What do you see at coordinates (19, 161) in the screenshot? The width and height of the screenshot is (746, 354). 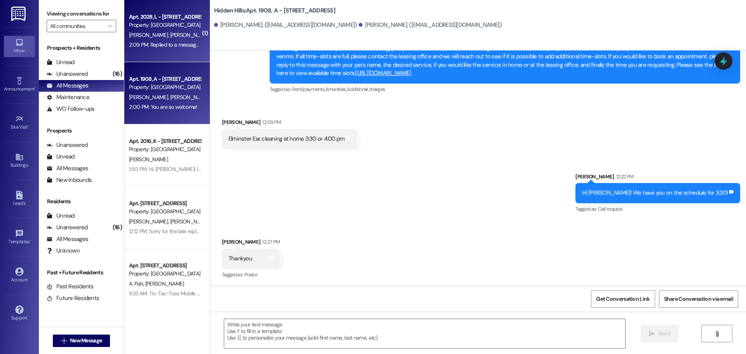 I see `a: Buildings` at bounding box center [19, 161].